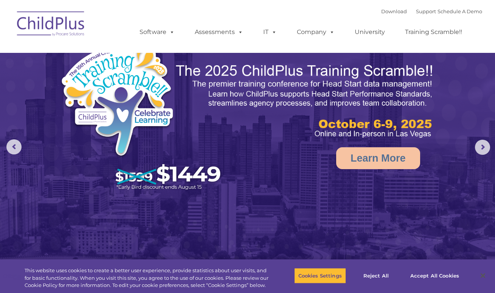 The width and height of the screenshot is (495, 293). I want to click on button: Reject All, so click(376, 276).